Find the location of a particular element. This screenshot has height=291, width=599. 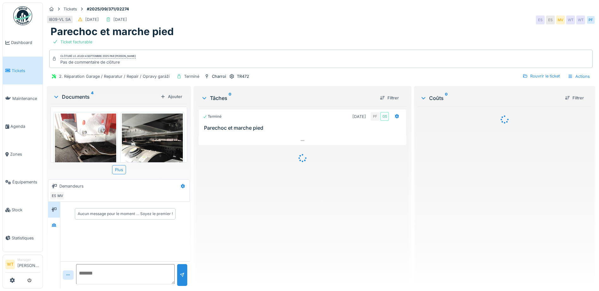

div: Aucun message pour le moment … Soyez le premier ! is located at coordinates (125, 214).